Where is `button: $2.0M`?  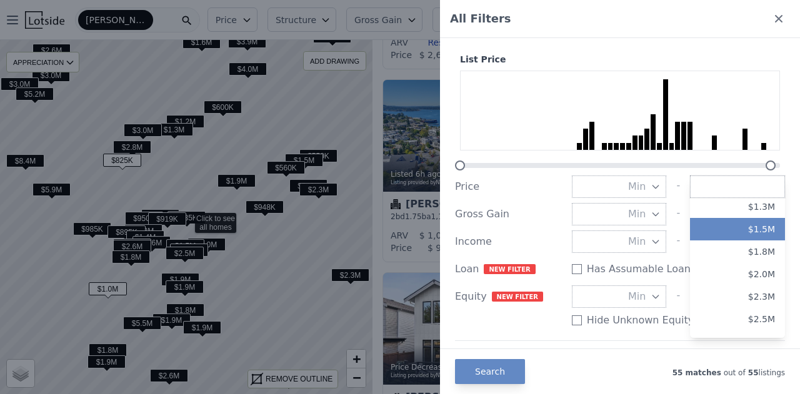
button: $2.0M is located at coordinates (737, 274).